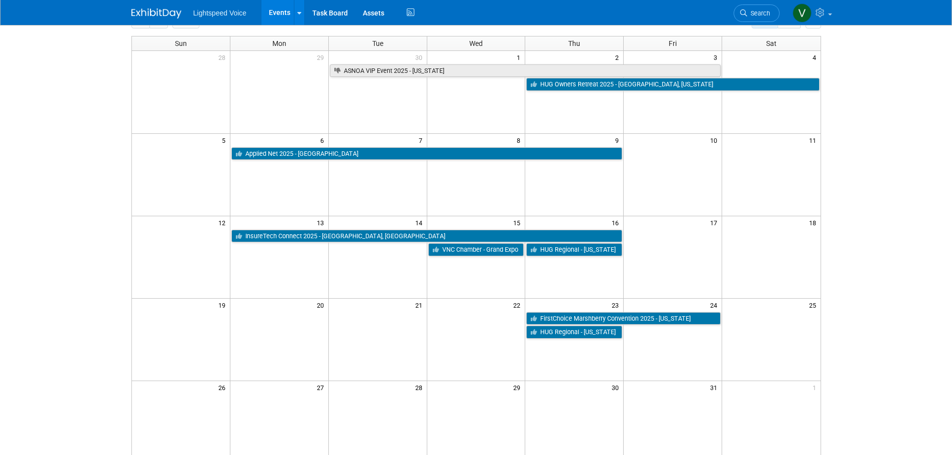  I want to click on span: 15, so click(518, 222).